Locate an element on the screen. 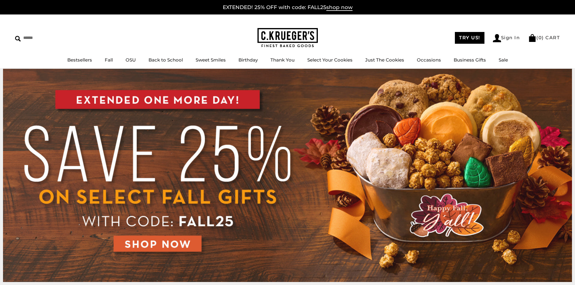 The image size is (575, 285). img: C.KRUEGER'S is located at coordinates (288, 38).